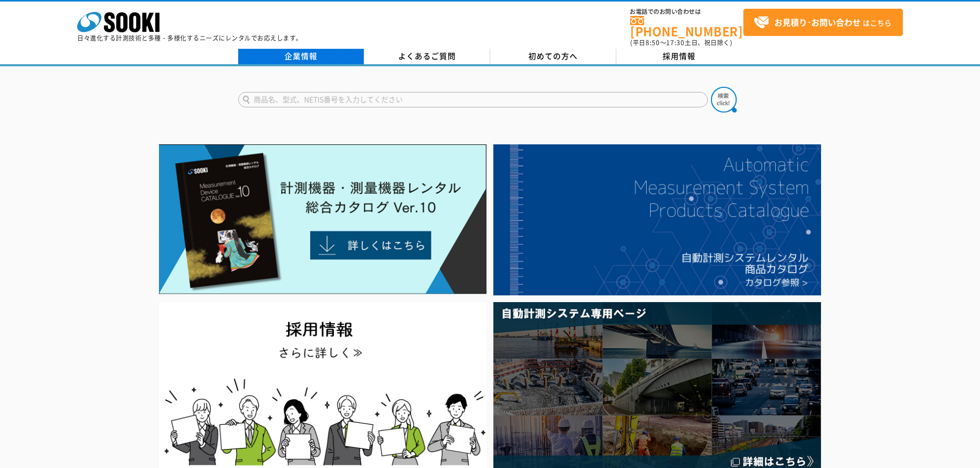 This screenshot has width=980, height=468. What do you see at coordinates (553, 56) in the screenshot?
I see `span: 初めての方へ` at bounding box center [553, 56].